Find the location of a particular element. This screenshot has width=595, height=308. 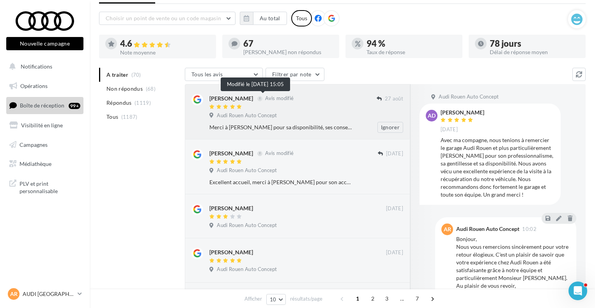

span: Campagnes is located at coordinates (34, 144).